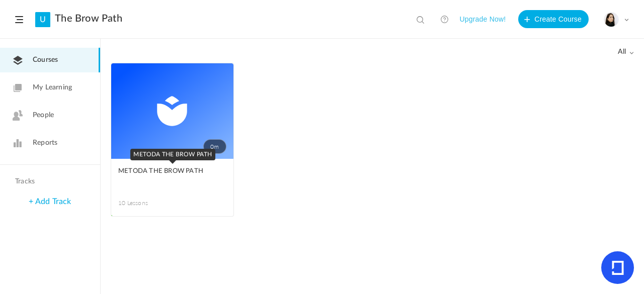  I want to click on span: 0m, so click(214, 146).